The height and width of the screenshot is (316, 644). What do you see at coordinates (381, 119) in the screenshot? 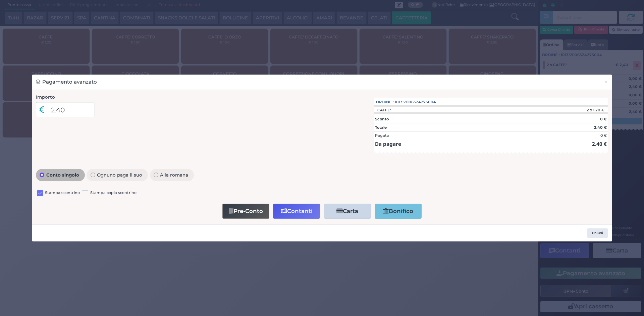
I see `strong: Sconto` at bounding box center [381, 119].